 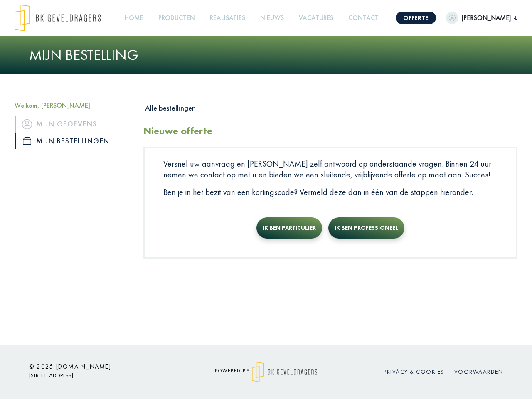 What do you see at coordinates (169, 108) in the screenshot?
I see `button: Alle bestellingen` at bounding box center [169, 108].